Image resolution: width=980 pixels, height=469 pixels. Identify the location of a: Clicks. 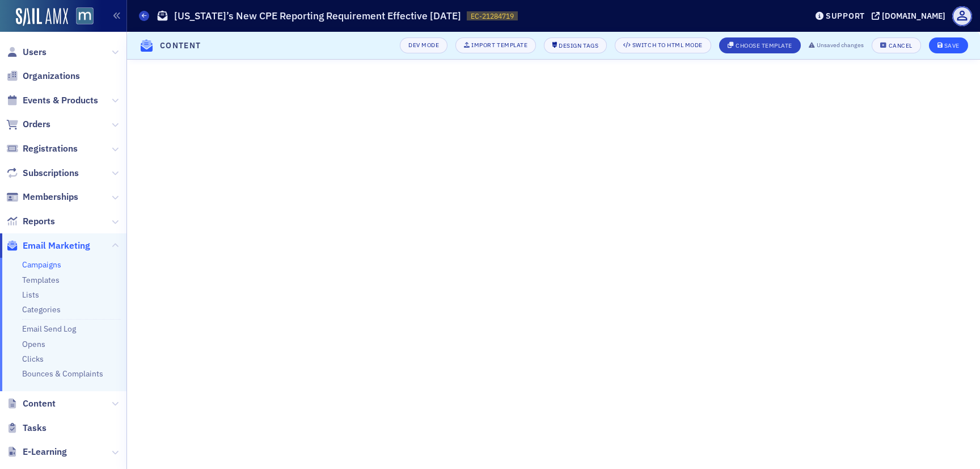
(33, 359).